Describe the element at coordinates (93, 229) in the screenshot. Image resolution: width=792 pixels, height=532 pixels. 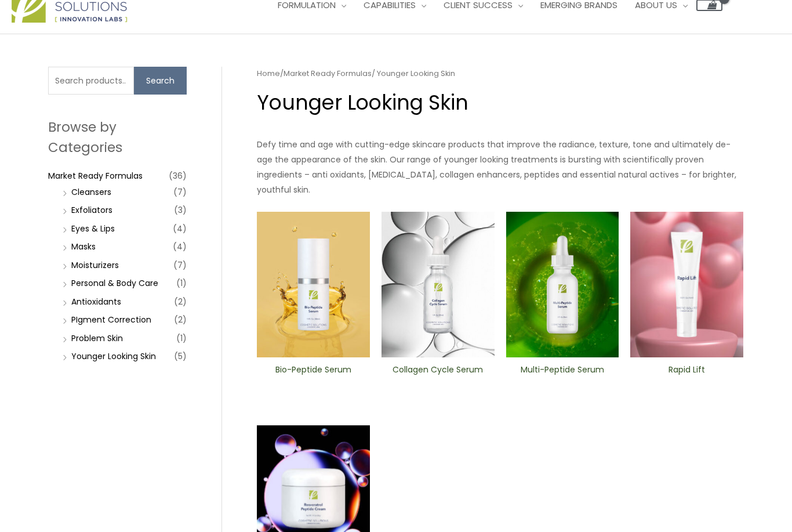
I see `a: Eyes & Lips` at that location.